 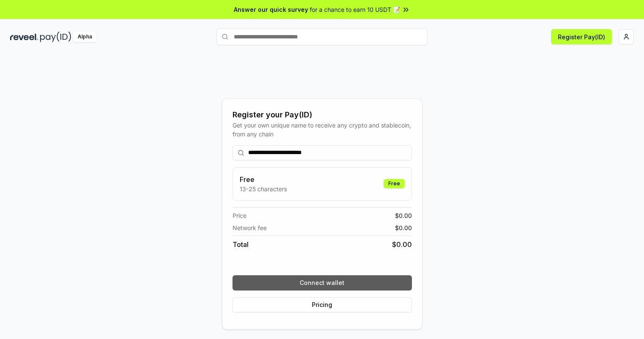 I want to click on img: reveel_dark, so click(x=24, y=36).